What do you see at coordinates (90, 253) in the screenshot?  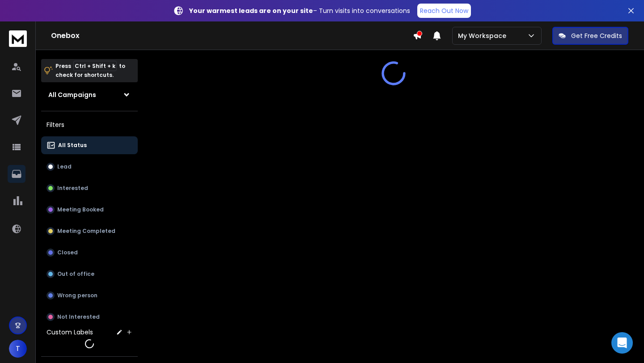 I see `button: Closed` at bounding box center [90, 253].